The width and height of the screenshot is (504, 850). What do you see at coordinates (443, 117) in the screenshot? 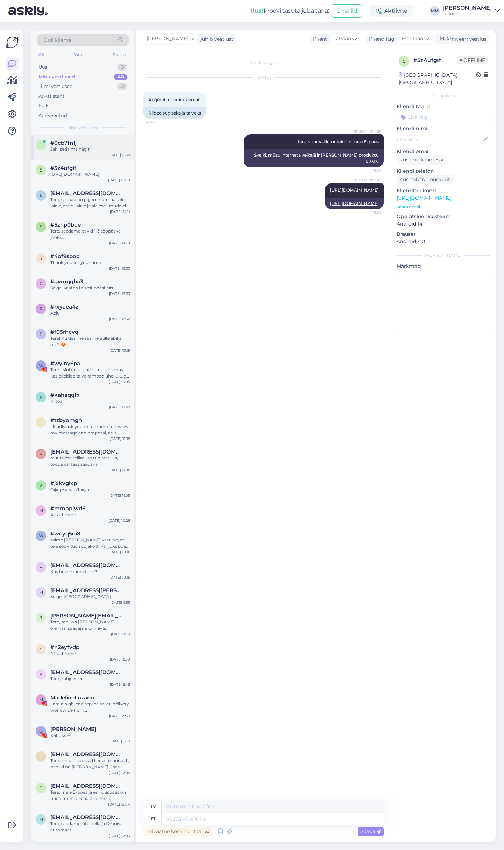
I see `input: Lisa tag` at bounding box center [443, 117].